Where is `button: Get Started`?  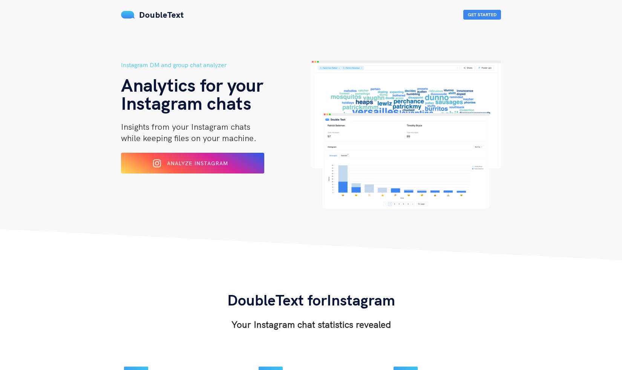 button: Get Started is located at coordinates (482, 15).